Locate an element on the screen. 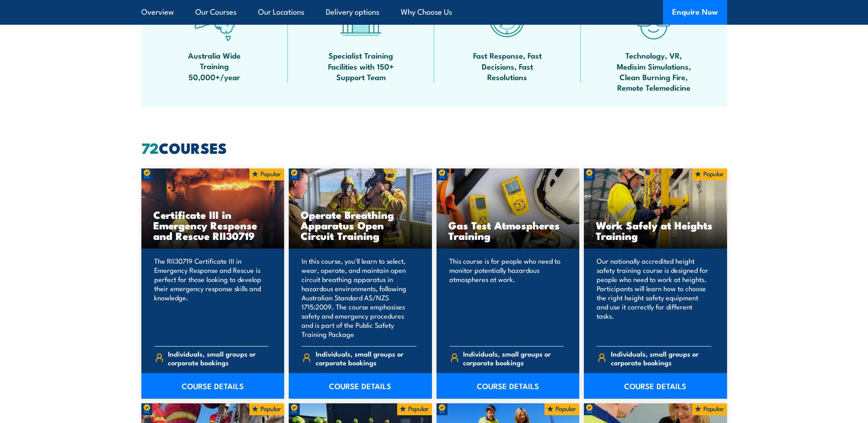 This screenshot has width=868, height=423. p: The RII30719 Certificate III in Emergency Response and Rescue is perfect for those looking to dev... is located at coordinates (211, 297).